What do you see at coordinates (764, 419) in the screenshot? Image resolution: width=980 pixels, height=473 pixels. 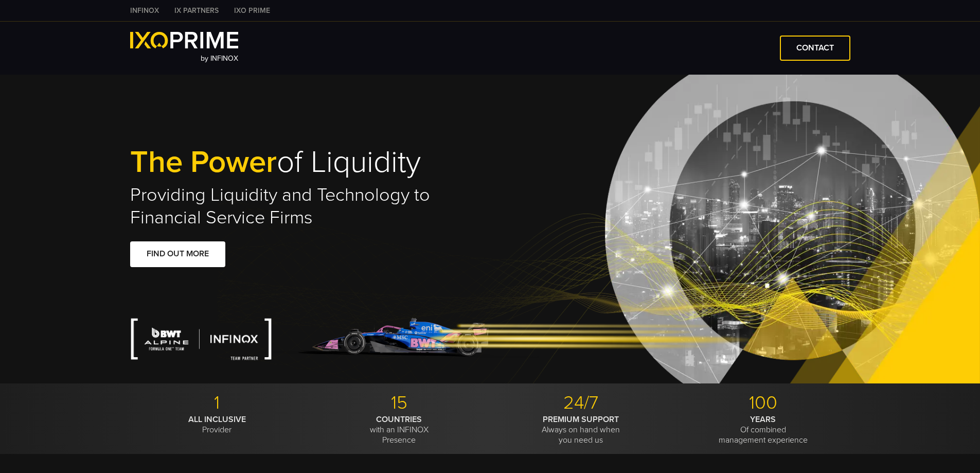 I see `strong: YEARS` at bounding box center [764, 419].